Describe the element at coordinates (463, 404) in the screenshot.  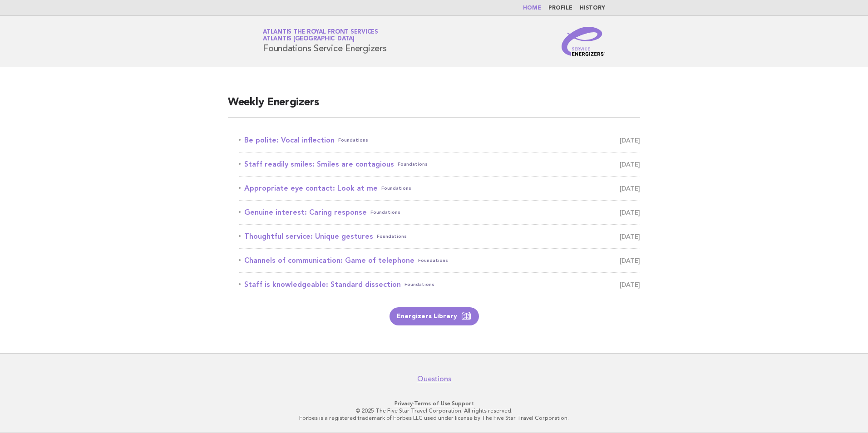
I see `a: Support` at that location.